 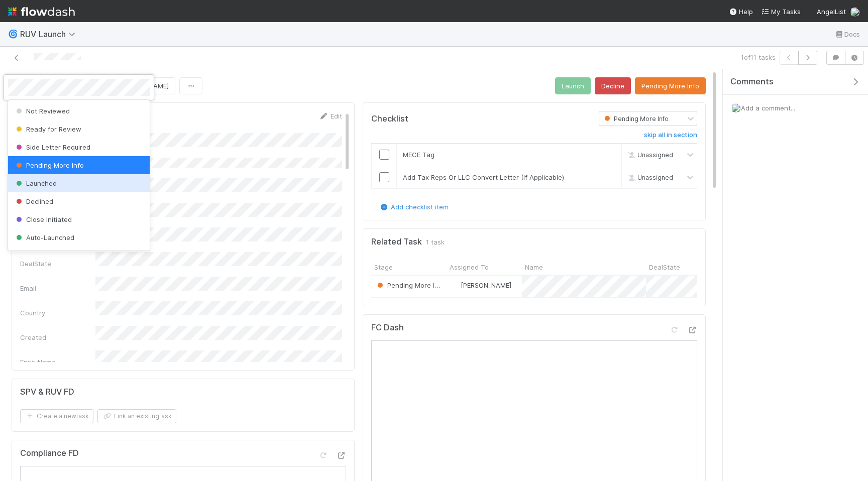 I want to click on span: Close Initiated, so click(x=43, y=219).